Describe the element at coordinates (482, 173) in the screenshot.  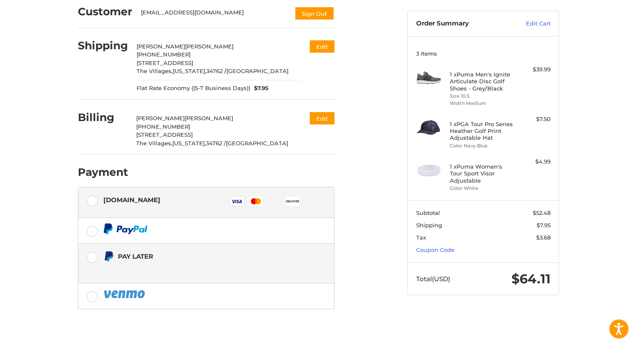
I see `h4: 1 x Puma Women's Tour Sport Visor Adjustable` at that location.